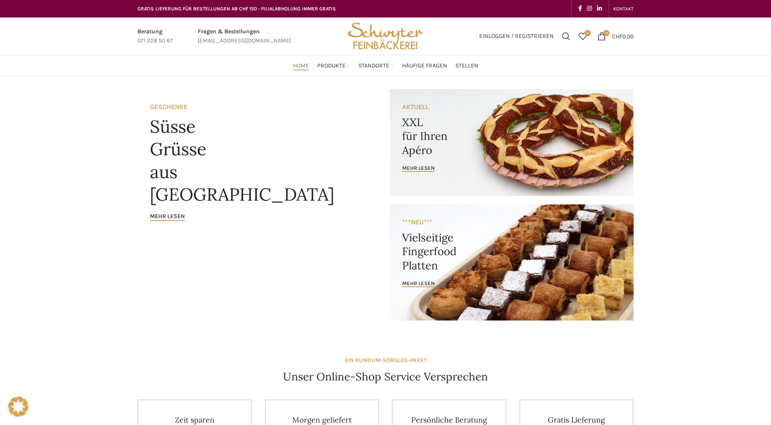 This screenshot has height=425, width=771. What do you see at coordinates (425, 66) in the screenshot?
I see `span: Häufige Fragen` at bounding box center [425, 66].